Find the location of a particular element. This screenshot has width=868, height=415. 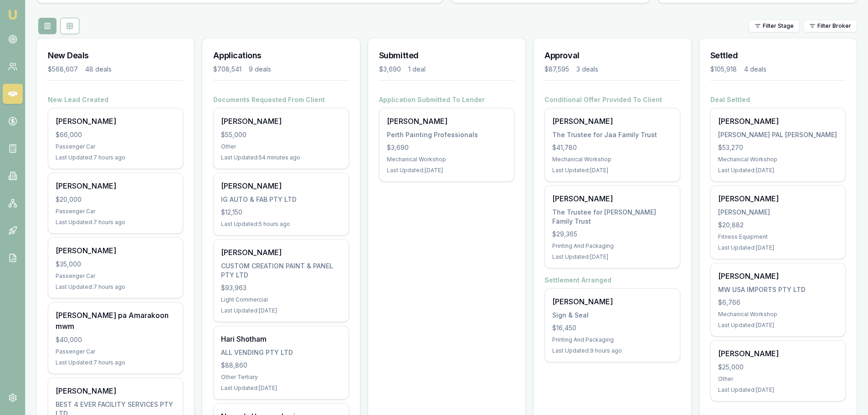

div: MW USA IMPORTS PTY LTD is located at coordinates (778, 289).